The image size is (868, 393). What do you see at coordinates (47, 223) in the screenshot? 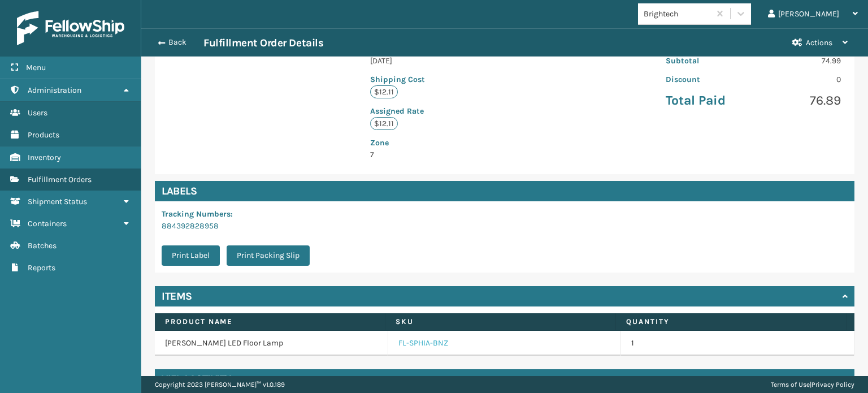
I see `span: Containers` at bounding box center [47, 223].